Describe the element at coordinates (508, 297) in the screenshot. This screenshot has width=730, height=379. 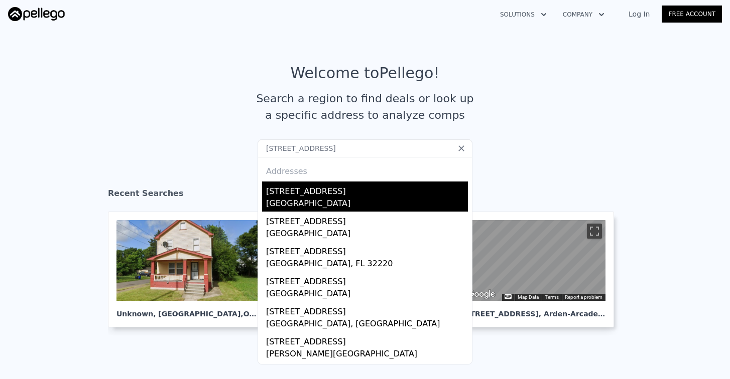
I see `button: Keyboard shortcuts` at that location.